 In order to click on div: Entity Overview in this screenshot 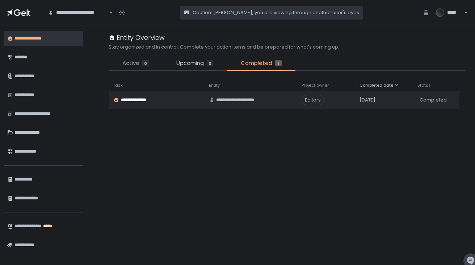, I will do `click(136, 37)`.